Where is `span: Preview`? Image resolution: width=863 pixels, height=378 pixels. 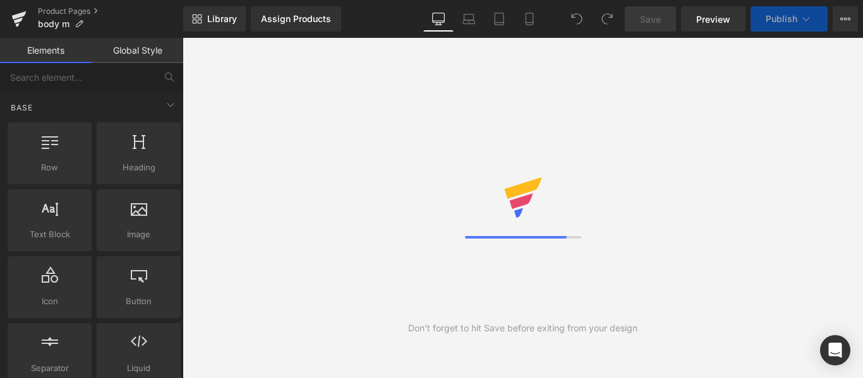 span: Preview is located at coordinates (713, 19).